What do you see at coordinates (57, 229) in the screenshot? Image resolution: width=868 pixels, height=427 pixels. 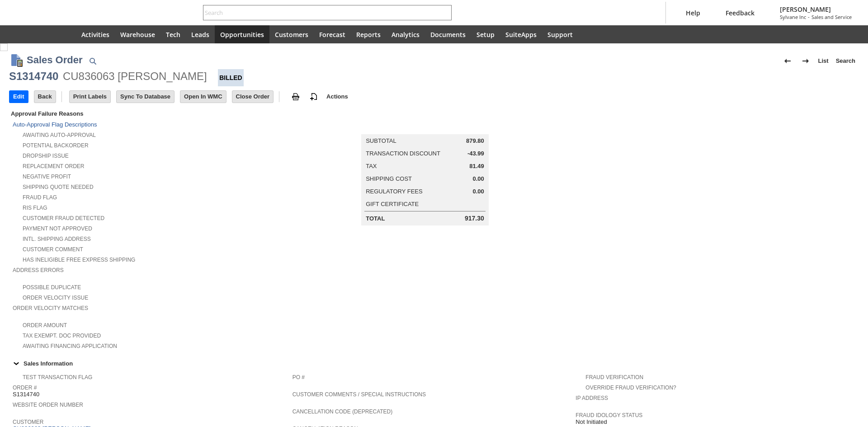 I see `a: Payment not approved` at bounding box center [57, 229].